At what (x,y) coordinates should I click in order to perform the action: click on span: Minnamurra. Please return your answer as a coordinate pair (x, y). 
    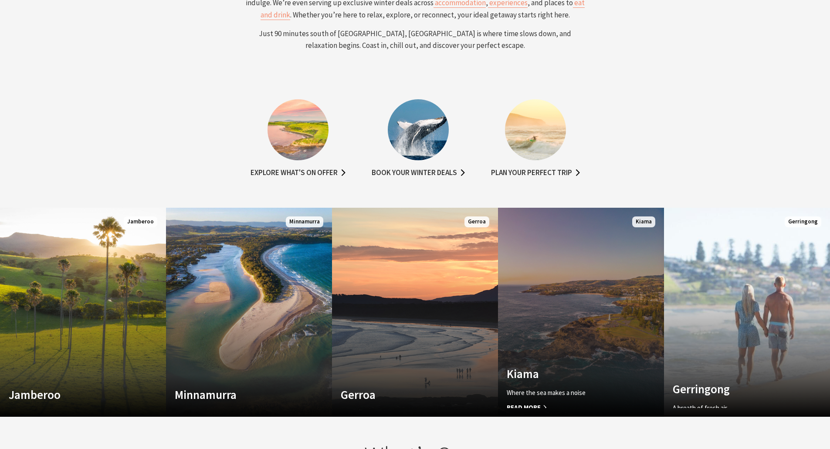
    Looking at the image, I should click on (304, 222).